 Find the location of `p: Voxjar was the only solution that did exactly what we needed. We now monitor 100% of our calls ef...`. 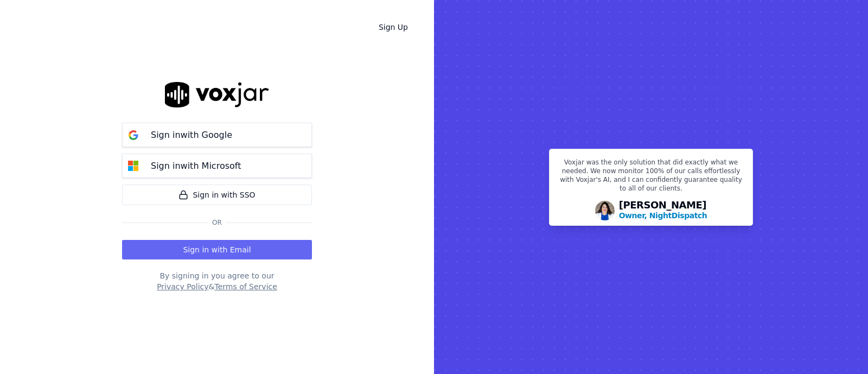

p: Voxjar was the only solution that did exactly what we needed. We now monitor 100% of our calls ef... is located at coordinates (651, 178).